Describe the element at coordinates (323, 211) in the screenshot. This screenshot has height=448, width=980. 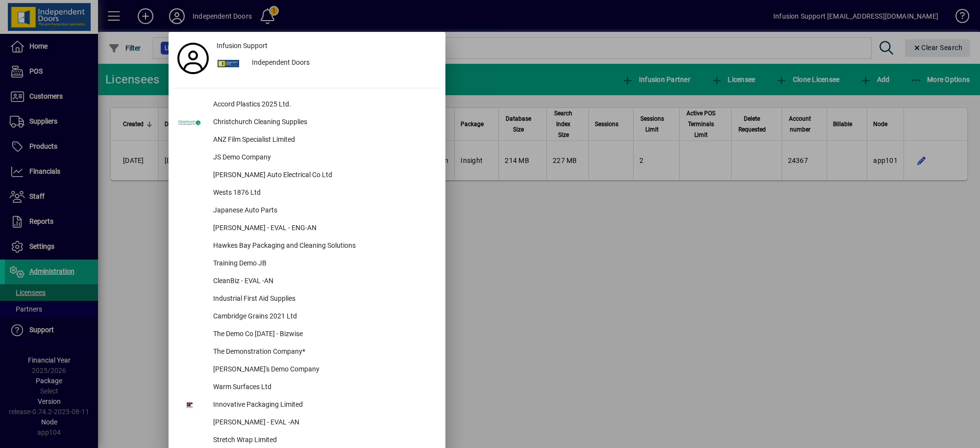
I see `div: Japanese Auto Parts` at that location.